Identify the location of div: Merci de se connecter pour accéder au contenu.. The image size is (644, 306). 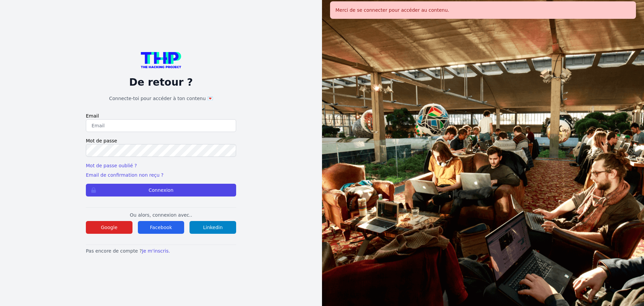
(483, 10).